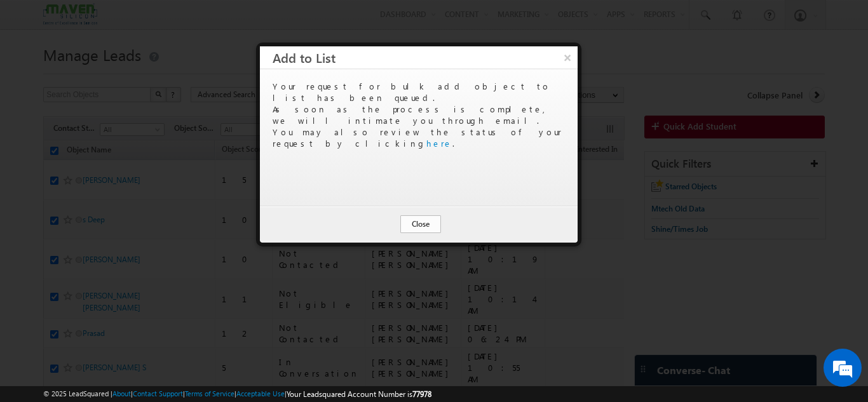 The height and width of the screenshot is (402, 868). What do you see at coordinates (140, 75) in the screenshot?
I see `div: Chat with us now` at bounding box center [140, 75].